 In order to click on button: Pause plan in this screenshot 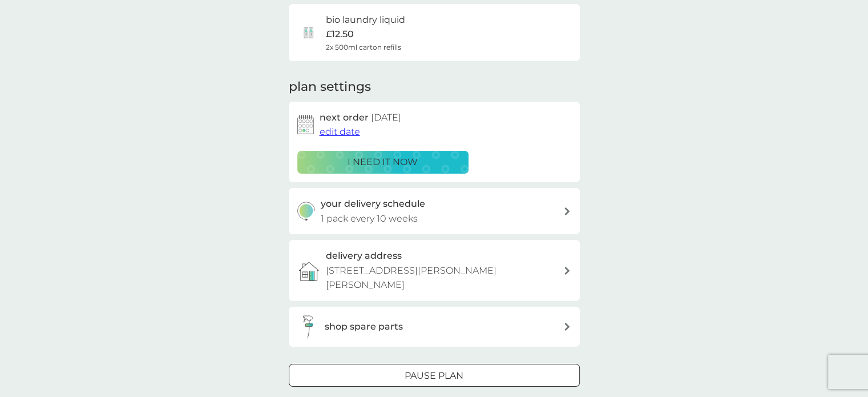, I will do `click(435, 375)`.